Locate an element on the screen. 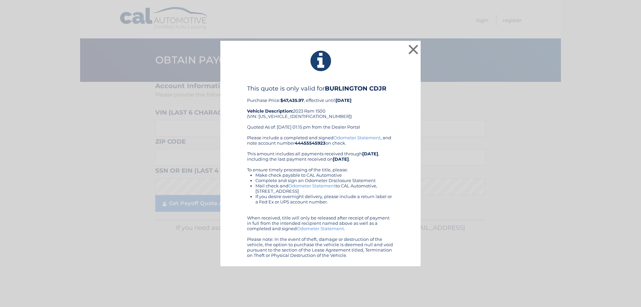 This screenshot has height=307, width=641. b: BURLINGTON CDJR is located at coordinates (355, 88).